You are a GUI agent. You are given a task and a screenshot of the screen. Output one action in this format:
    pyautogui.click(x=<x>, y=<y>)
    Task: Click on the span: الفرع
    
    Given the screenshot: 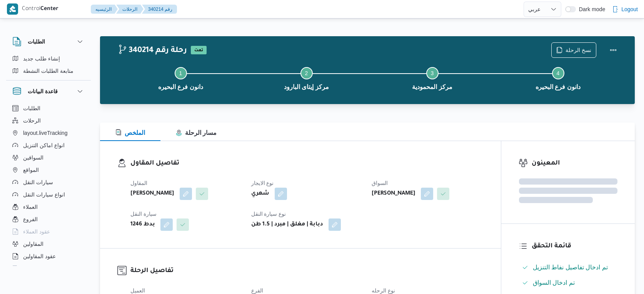 What is the action you would take?
    pyautogui.click(x=257, y=290)
    